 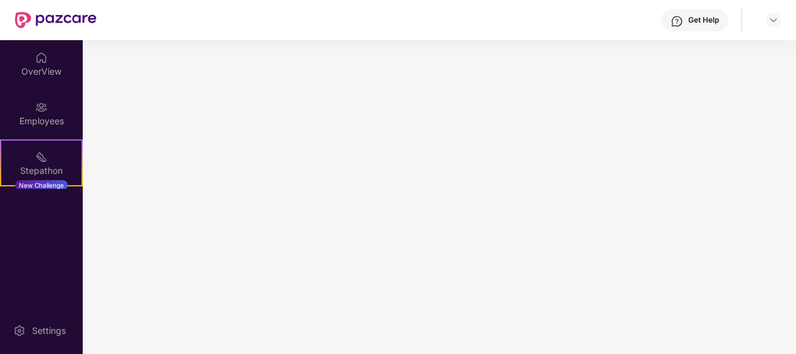 What do you see at coordinates (41, 171) in the screenshot?
I see `div: Stepathon` at bounding box center [41, 171].